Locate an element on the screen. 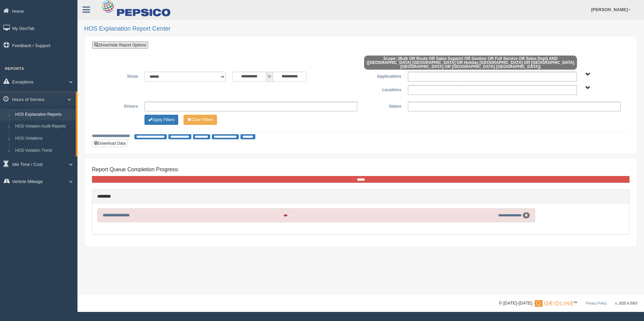 Image resolution: width=644 pixels, height=321 pixels. img: Gridline is located at coordinates (554, 303).